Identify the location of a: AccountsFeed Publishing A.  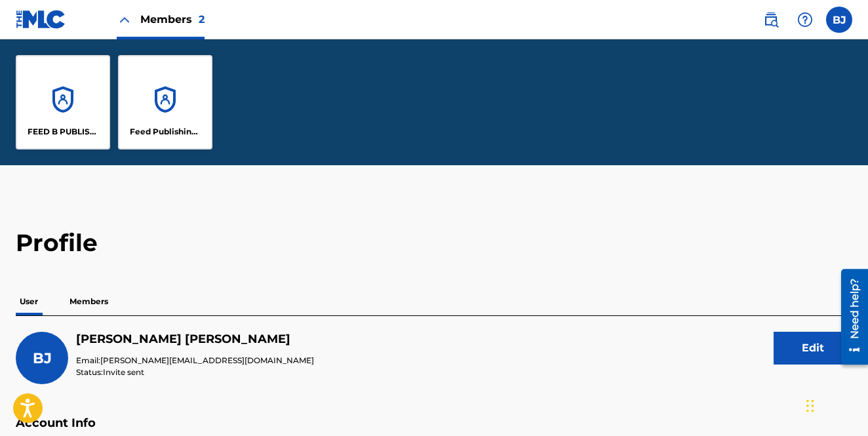
(165, 102).